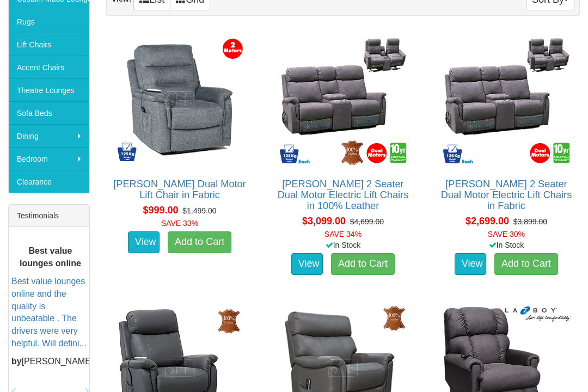 The width and height of the screenshot is (588, 392). What do you see at coordinates (179, 223) in the screenshot?
I see `font: SAVE 33%` at bounding box center [179, 223].